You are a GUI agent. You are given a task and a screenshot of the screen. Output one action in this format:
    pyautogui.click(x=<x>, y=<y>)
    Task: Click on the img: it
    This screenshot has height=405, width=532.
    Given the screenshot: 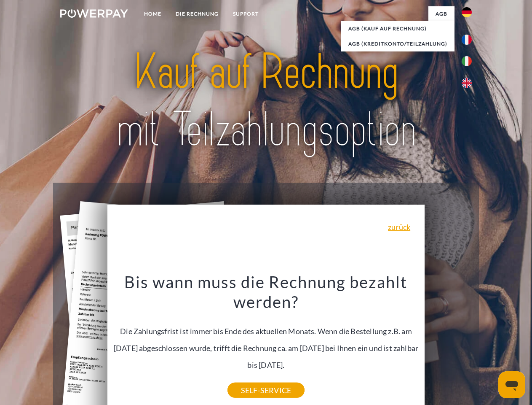 What is the action you would take?
    pyautogui.click(x=467, y=61)
    